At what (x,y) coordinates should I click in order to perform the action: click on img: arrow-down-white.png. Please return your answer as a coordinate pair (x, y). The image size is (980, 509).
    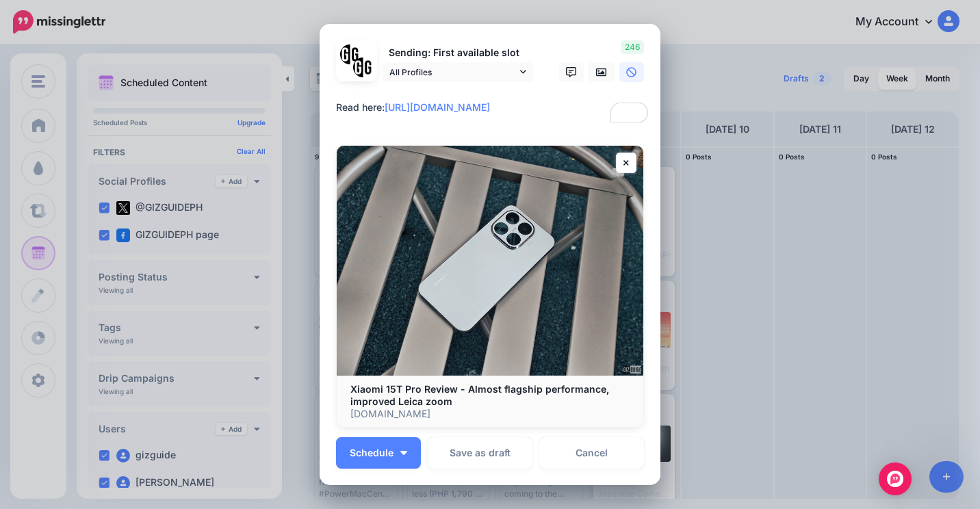
    Looking at the image, I should click on (404, 453).